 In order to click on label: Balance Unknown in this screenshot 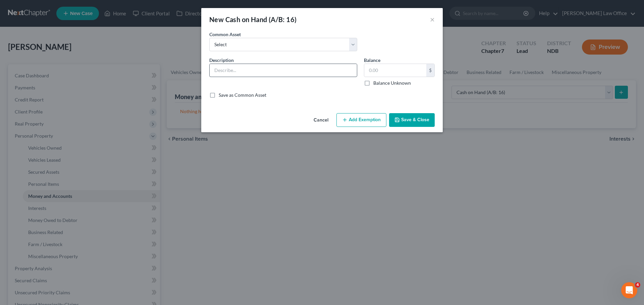, I will do `click(392, 83)`.